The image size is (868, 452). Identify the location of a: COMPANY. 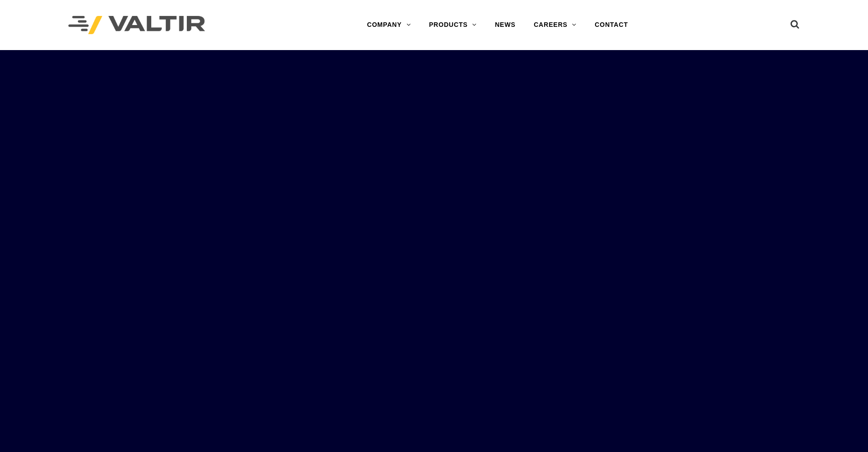
(389, 25).